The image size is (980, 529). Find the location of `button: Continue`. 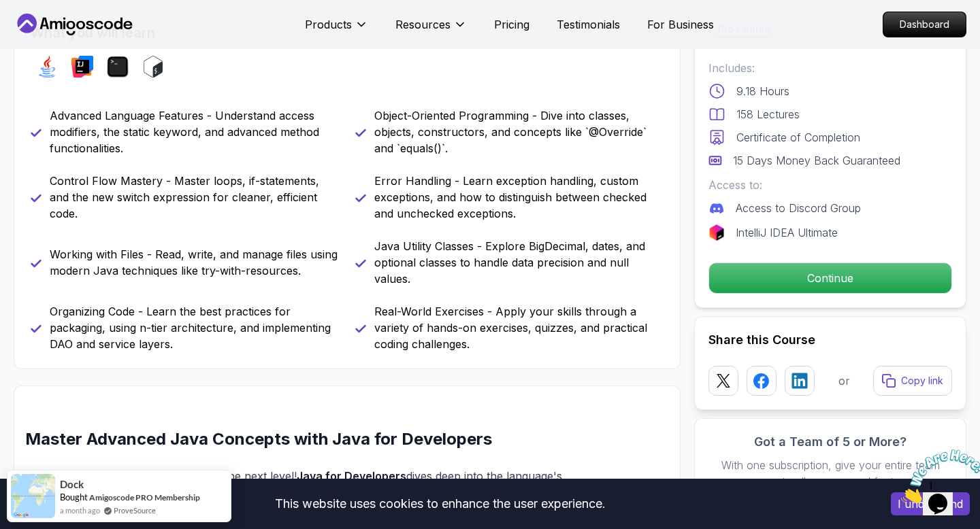

button: Continue is located at coordinates (830, 278).